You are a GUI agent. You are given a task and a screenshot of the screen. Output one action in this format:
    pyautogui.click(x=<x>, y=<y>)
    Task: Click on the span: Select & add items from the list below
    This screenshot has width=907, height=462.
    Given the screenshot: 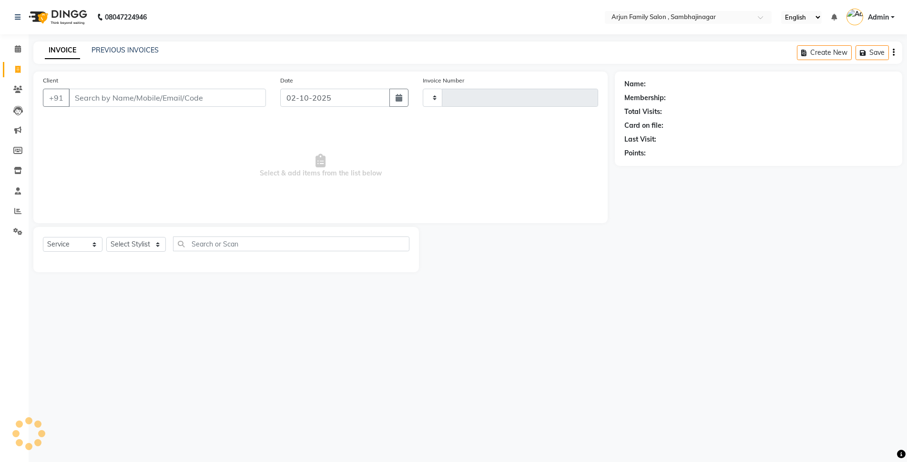 What is the action you would take?
    pyautogui.click(x=320, y=166)
    